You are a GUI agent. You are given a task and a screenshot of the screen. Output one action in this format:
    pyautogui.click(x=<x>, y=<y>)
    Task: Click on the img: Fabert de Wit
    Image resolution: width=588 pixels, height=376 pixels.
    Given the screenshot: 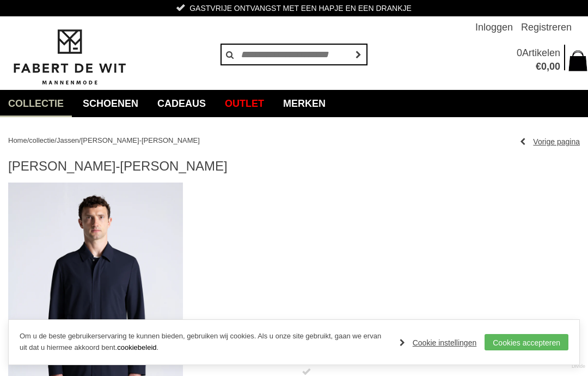 What is the action you would take?
    pyautogui.click(x=69, y=57)
    